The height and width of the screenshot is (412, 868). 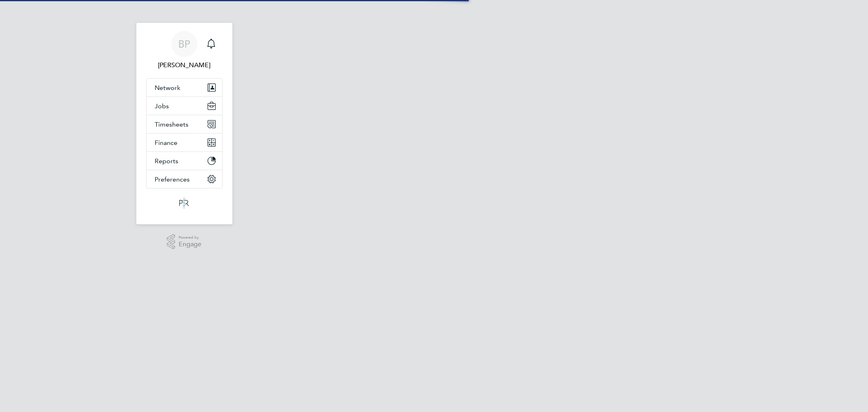 What do you see at coordinates (172, 179) in the screenshot?
I see `span: Preferences` at bounding box center [172, 179].